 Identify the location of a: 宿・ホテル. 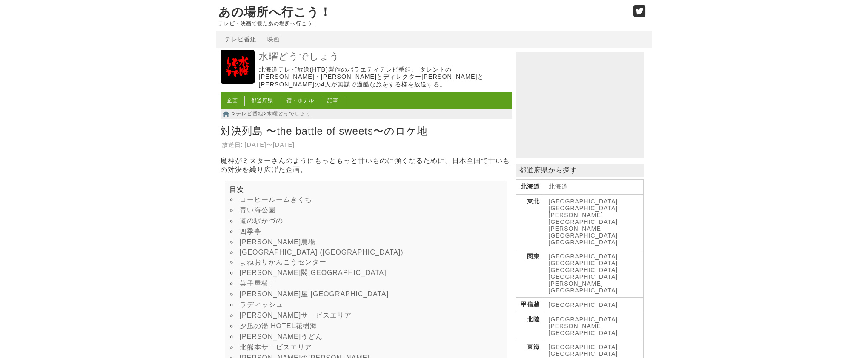
(300, 100).